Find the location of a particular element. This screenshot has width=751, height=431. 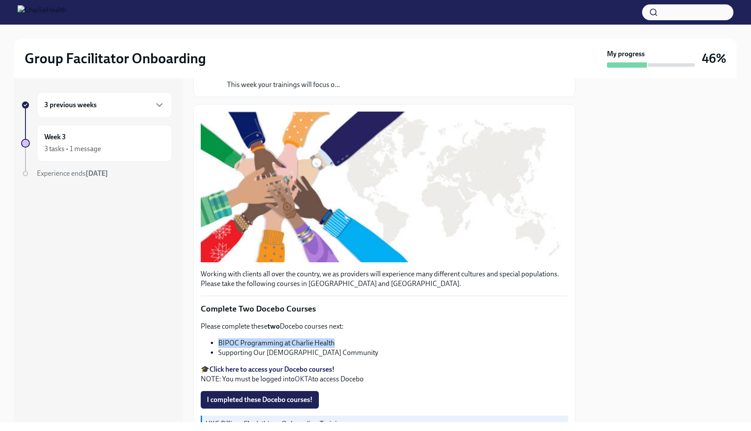

span: I completed these Docebo courses! is located at coordinates (260, 400).